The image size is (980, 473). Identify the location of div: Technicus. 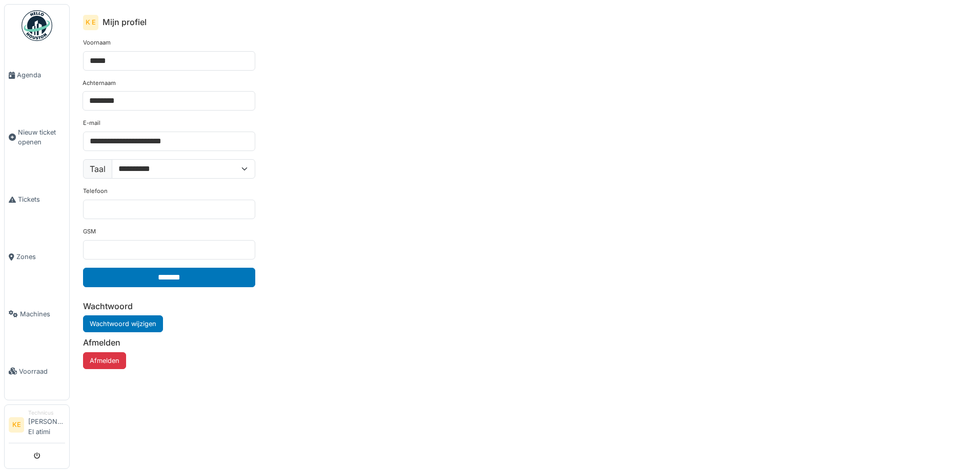
(46, 413).